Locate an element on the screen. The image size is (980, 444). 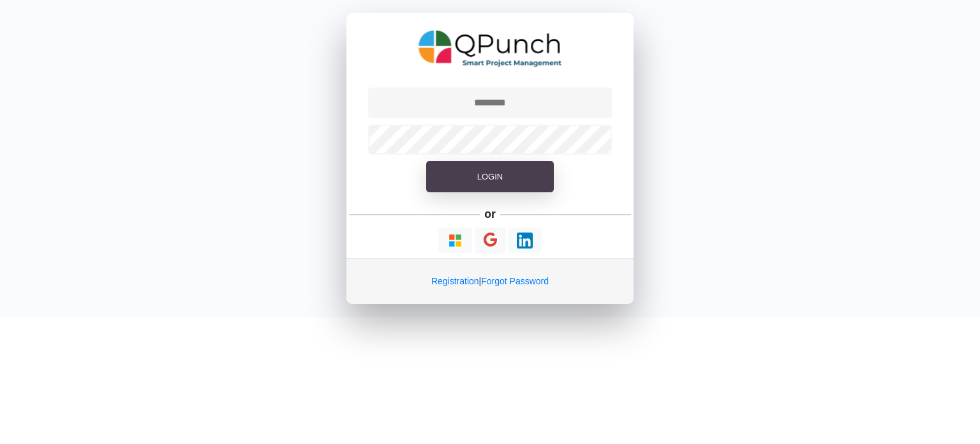
a: Registration is located at coordinates (455, 281).